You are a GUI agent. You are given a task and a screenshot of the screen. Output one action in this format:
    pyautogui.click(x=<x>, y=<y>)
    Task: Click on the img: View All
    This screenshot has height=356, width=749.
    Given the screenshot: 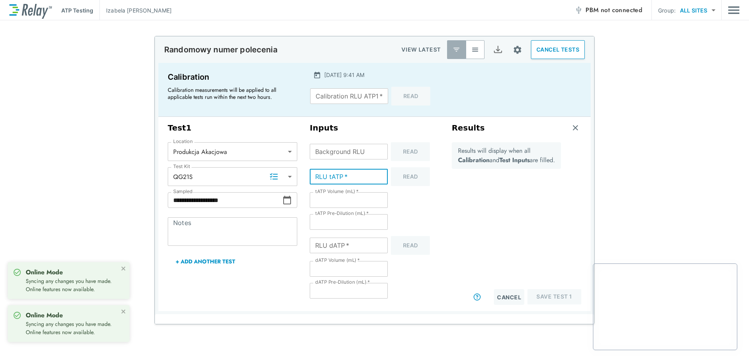 What is the action you would take?
    pyautogui.click(x=475, y=50)
    